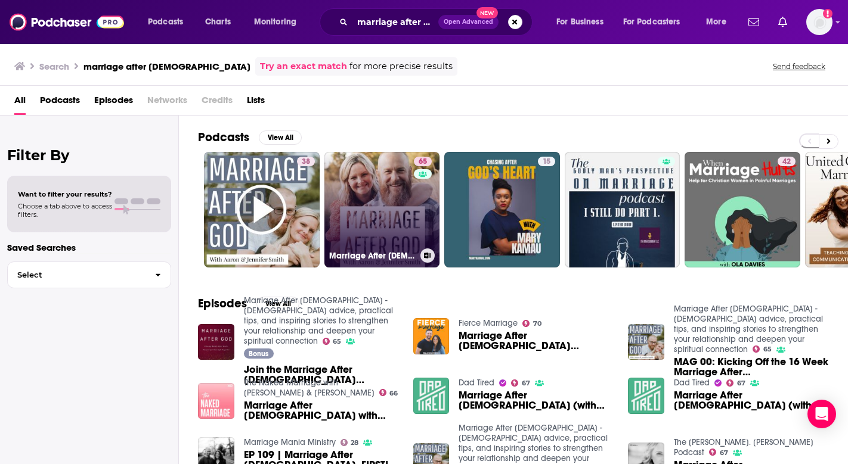 This screenshot has width=848, height=464. Describe the element at coordinates (76, 275) in the screenshot. I see `span: Select` at that location.